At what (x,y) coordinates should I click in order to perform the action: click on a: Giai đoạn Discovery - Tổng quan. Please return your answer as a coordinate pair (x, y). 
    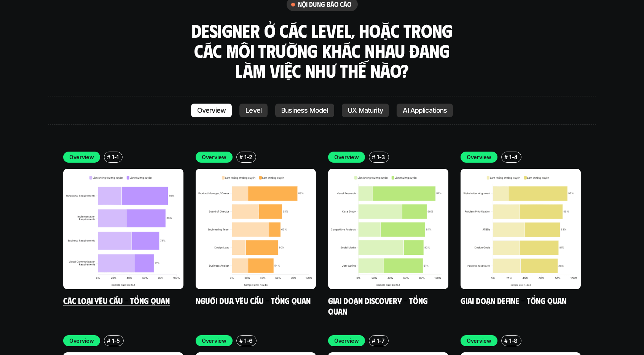
    Looking at the image, I should click on (379, 306).